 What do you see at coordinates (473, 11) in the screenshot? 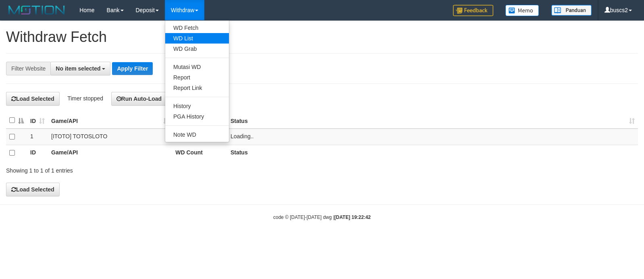
I see `img: Feedback.jpg` at bounding box center [473, 11].